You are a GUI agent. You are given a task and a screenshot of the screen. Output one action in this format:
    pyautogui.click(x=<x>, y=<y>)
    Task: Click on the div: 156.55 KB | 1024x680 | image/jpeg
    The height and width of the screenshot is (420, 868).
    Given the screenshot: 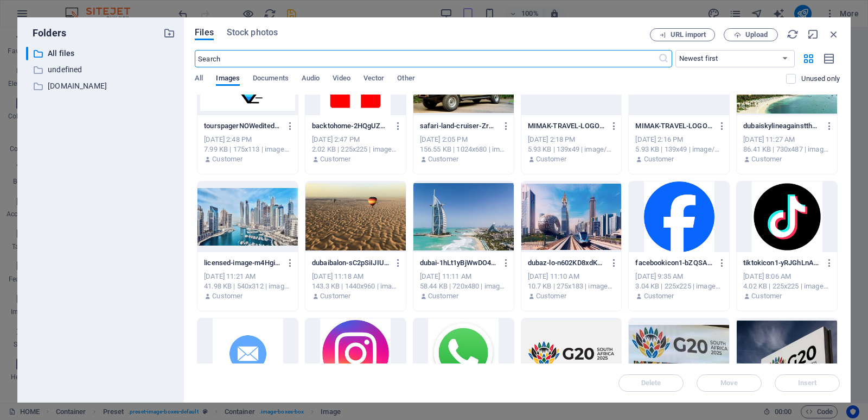 What is the action you would take?
    pyautogui.click(x=463, y=149)
    